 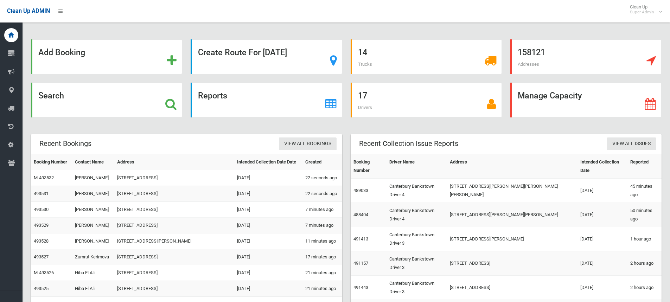 I want to click on a: 493527, so click(x=41, y=257).